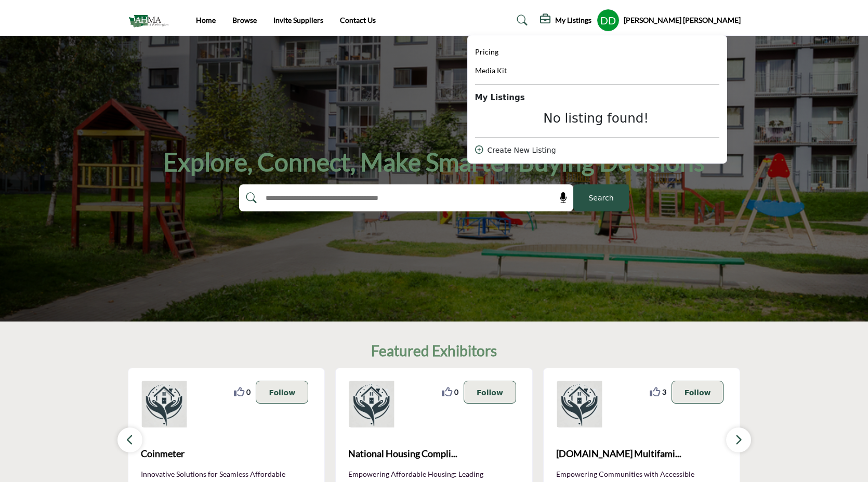 This screenshot has height=482, width=868. Describe the element at coordinates (486, 52) in the screenshot. I see `a: Pricing` at that location.